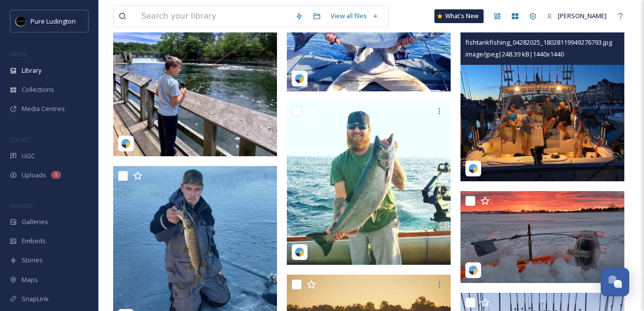  What do you see at coordinates (32, 260) in the screenshot?
I see `span: Stories` at bounding box center [32, 260].